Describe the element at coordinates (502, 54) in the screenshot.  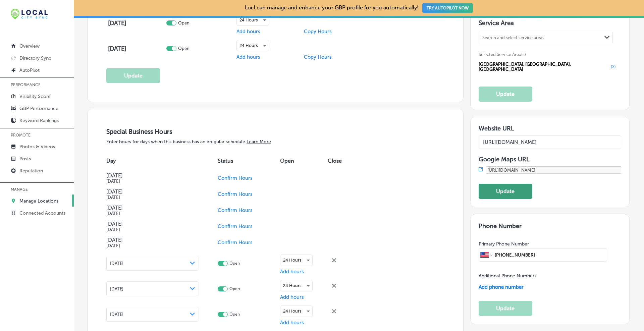
I see `span: Selected Service Area(s)` at that location.